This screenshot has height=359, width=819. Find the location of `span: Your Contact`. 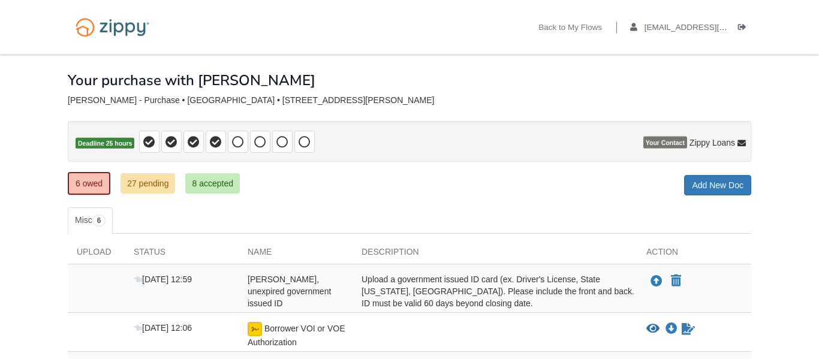

span: Your Contact is located at coordinates (665, 143).